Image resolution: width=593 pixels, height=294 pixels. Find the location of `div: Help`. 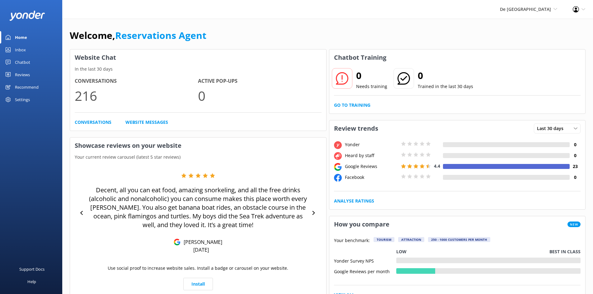

div: Help is located at coordinates (32, 282).